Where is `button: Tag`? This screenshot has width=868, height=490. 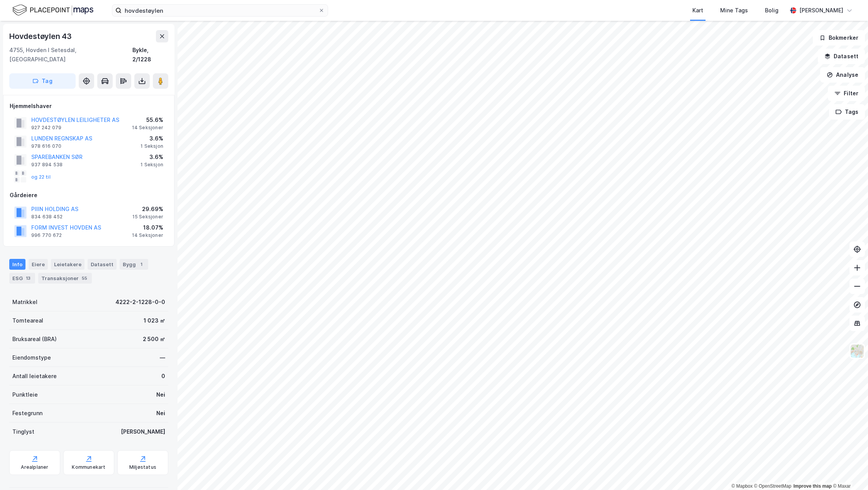 button: Tag is located at coordinates (42, 81).